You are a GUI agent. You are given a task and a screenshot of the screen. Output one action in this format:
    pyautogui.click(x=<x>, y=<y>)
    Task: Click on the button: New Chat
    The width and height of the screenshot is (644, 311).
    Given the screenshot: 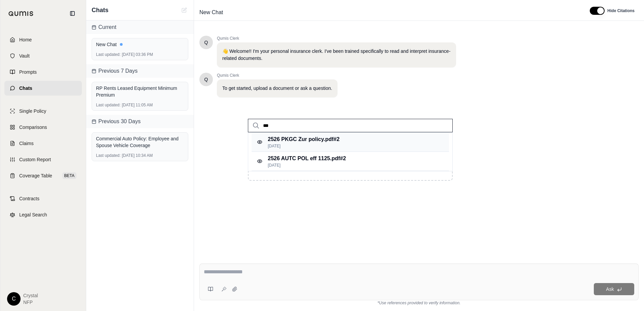 What is the action you would take?
    pyautogui.click(x=185, y=10)
    